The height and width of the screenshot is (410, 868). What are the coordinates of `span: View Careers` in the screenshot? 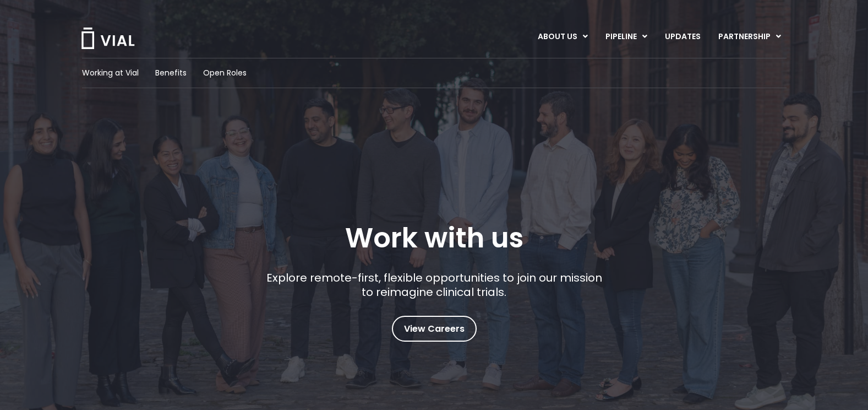 It's located at (434, 329).